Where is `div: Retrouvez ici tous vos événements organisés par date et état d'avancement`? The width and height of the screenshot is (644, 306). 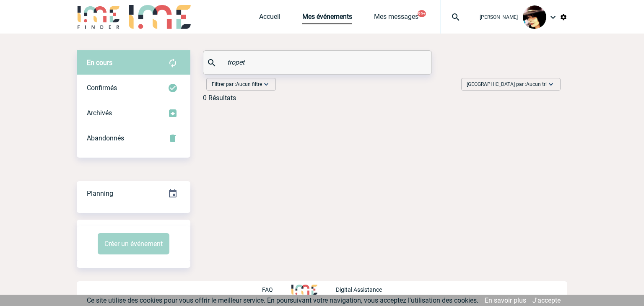
div: Retrouvez ici tous vos événements organisés par date et état d'avancement is located at coordinates (134, 194).